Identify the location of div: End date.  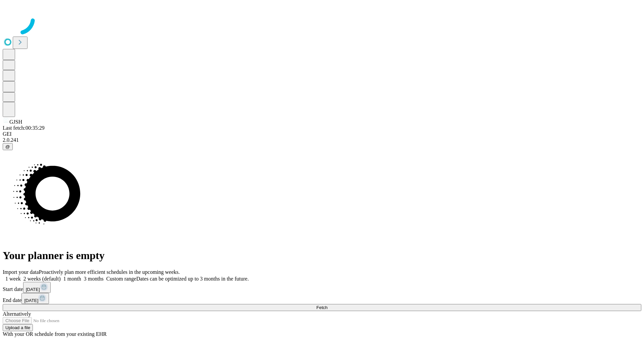
(322, 298).